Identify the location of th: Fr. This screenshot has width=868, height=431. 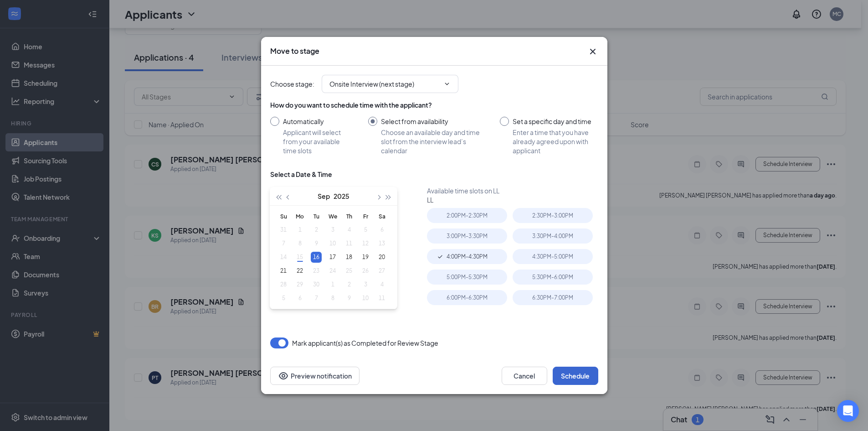
(365, 216).